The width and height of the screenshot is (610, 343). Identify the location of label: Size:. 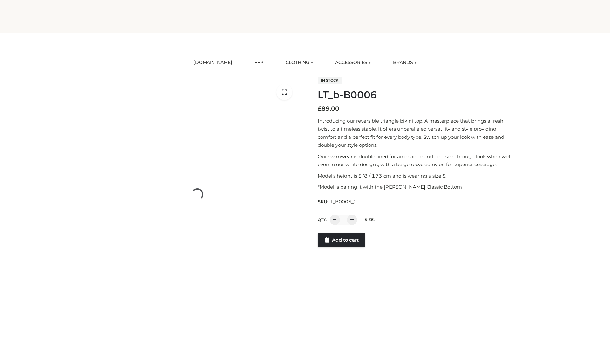
(370, 220).